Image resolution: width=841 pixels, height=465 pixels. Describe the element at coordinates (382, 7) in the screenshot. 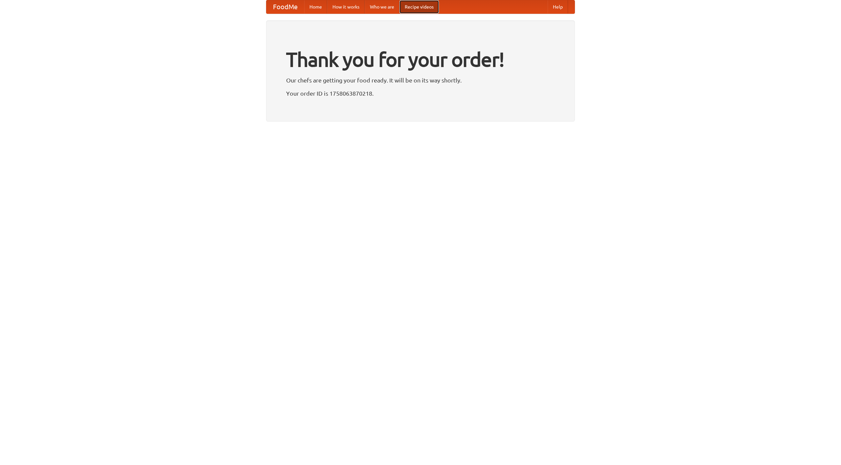

I see `a: Who we are` at that location.